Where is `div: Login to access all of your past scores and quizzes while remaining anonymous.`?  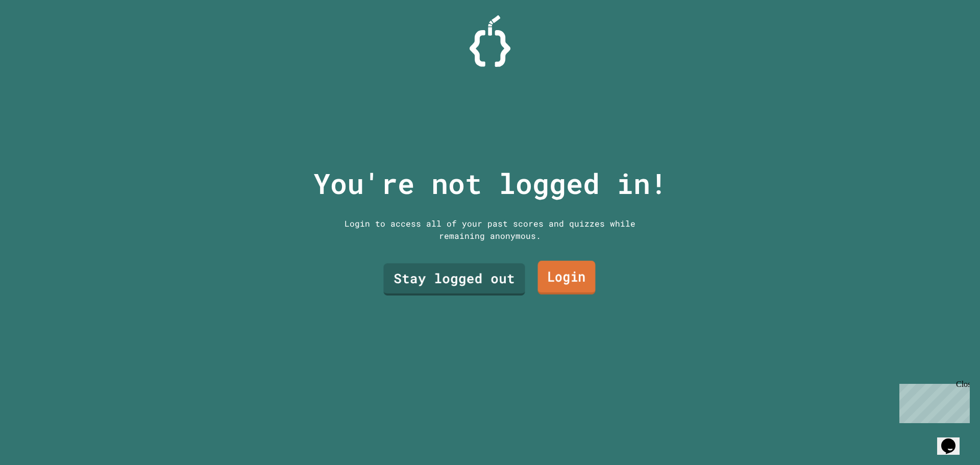
div: Login to access all of your past scores and quizzes while remaining anonymous. is located at coordinates (490, 230).